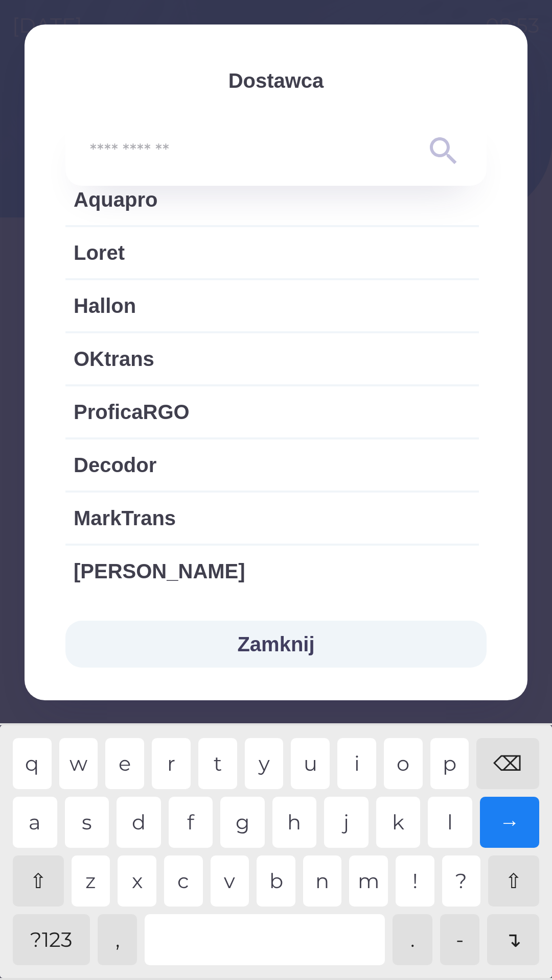  Describe the element at coordinates (272, 412) in the screenshot. I see `div: ProficaRGO` at that location.